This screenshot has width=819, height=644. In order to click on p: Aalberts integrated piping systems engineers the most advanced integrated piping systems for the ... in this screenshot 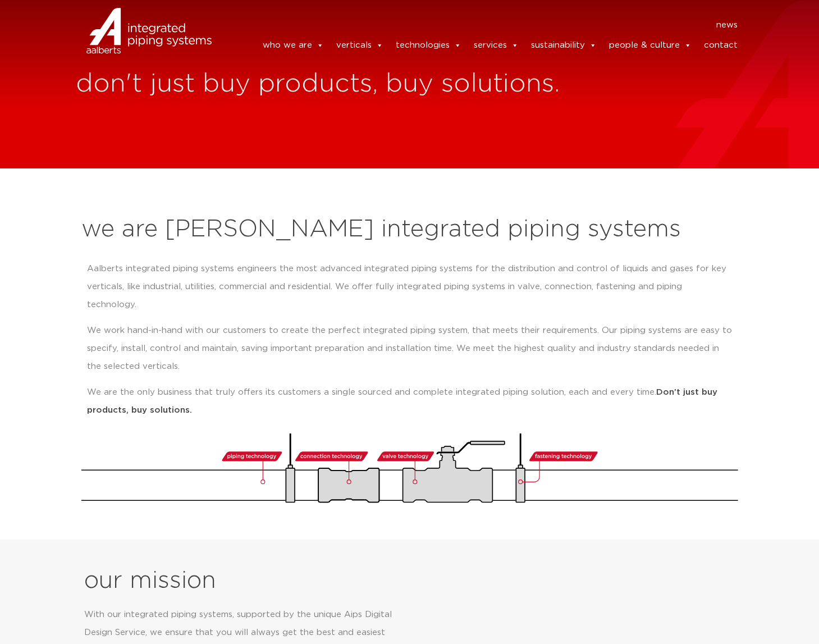, I will do `click(410, 287)`.